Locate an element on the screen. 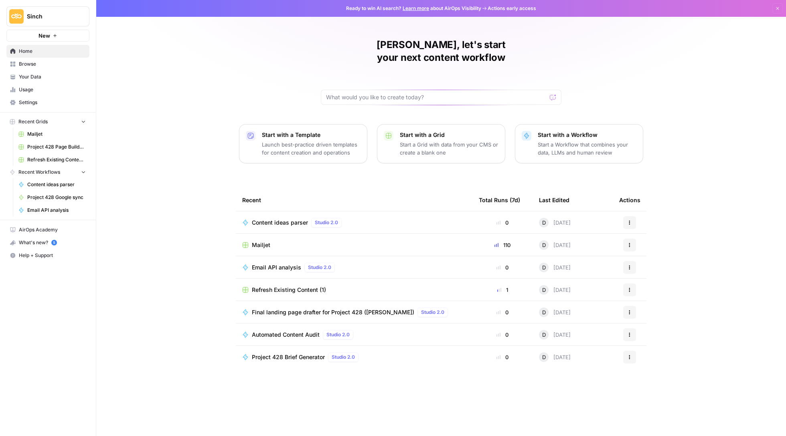 This screenshot has width=786, height=436. a: Project 428 Brief GeneratorStudio 2.0 is located at coordinates (354, 358).